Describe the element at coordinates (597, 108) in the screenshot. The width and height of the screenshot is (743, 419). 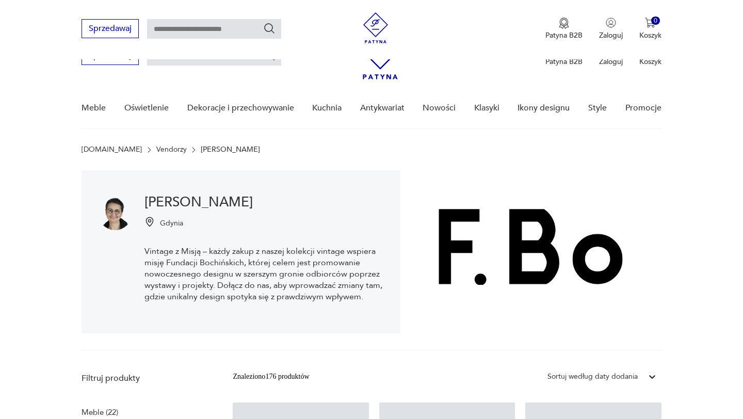
I see `a: Style` at that location.